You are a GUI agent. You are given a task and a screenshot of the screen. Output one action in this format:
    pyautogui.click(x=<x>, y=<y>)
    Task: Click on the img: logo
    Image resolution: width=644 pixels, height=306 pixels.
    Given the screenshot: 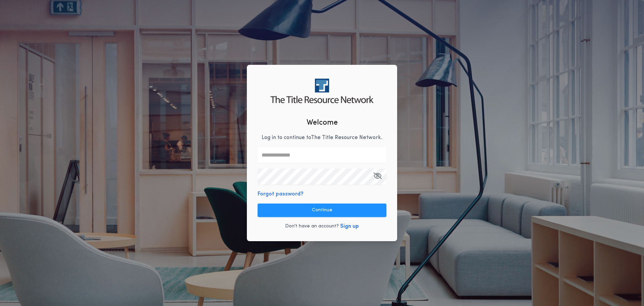 What is the action you would take?
    pyautogui.click(x=322, y=91)
    